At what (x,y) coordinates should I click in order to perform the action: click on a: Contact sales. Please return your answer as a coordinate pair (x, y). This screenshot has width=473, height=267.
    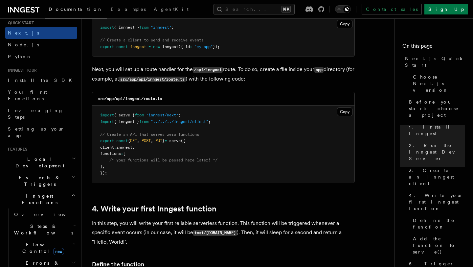
    Looking at the image, I should click on (391, 9).